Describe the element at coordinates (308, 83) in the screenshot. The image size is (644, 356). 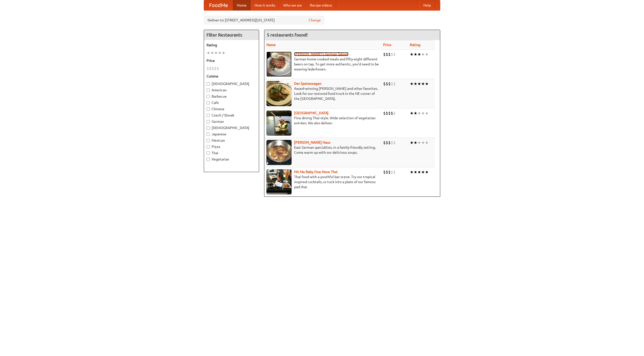
I see `b: Der Speisewagen` at that location.